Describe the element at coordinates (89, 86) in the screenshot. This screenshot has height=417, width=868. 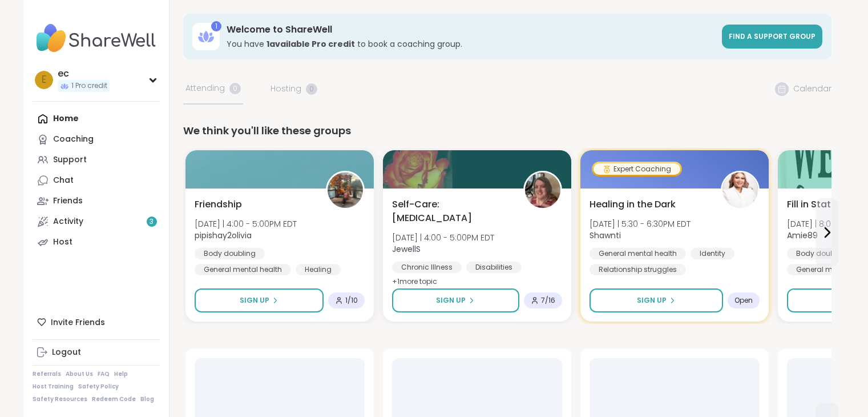
I see `span: 1 Pro credit` at that location.